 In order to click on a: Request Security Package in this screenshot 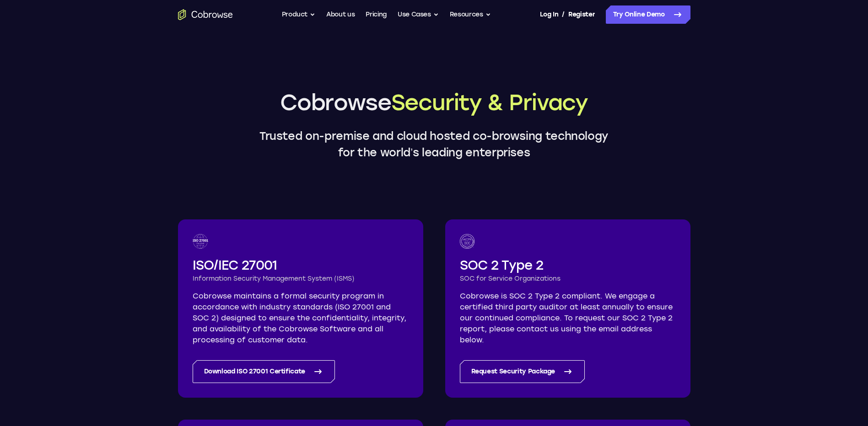, I will do `click(522, 372)`.